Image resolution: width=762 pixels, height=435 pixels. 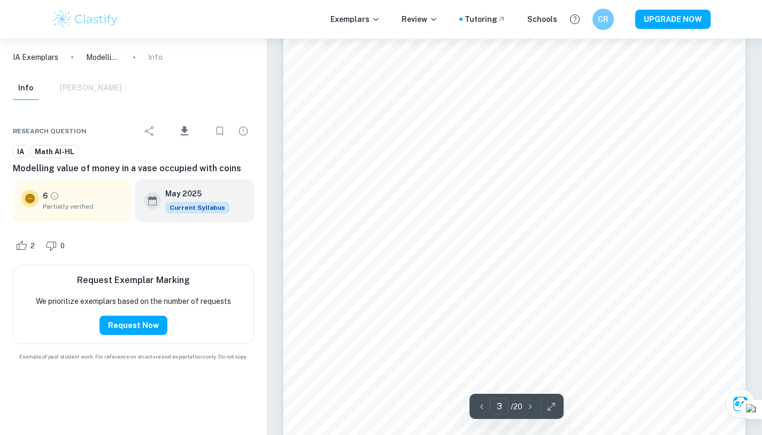 I want to click on a: IA Exemplars, so click(x=35, y=57).